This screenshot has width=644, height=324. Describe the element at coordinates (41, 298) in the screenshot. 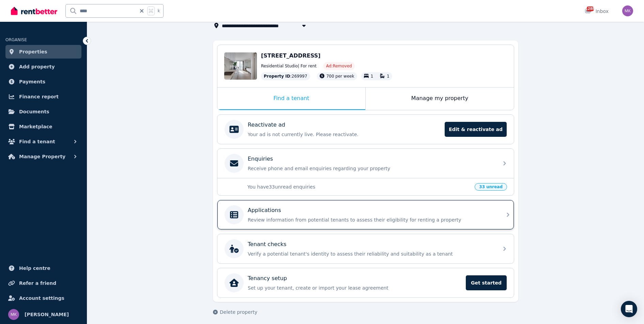

I see `span: Account settings` at that location.